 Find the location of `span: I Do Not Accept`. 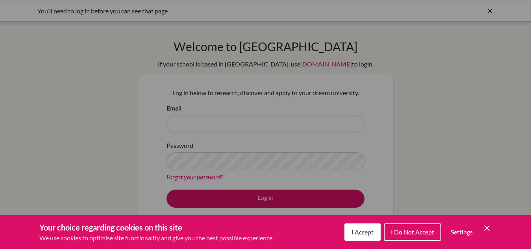

span: I Do Not Accept is located at coordinates (413, 232).